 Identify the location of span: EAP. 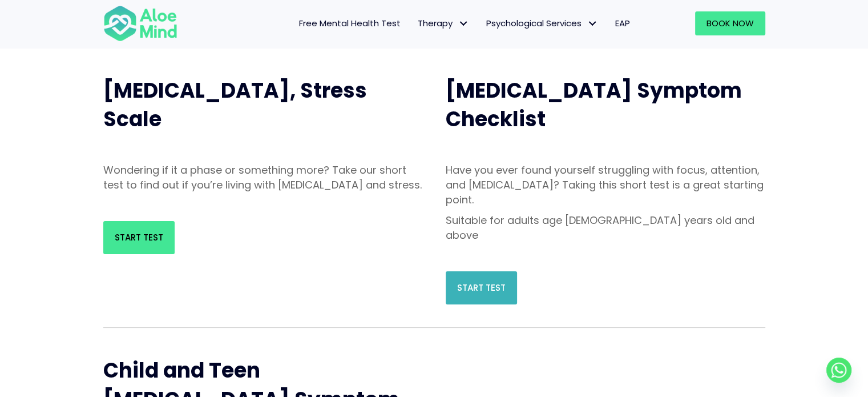
(623, 23).